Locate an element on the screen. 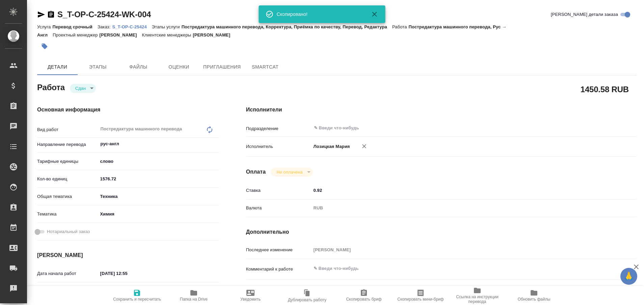 The image size is (644, 305). button: Папка на Drive is located at coordinates (194, 296).